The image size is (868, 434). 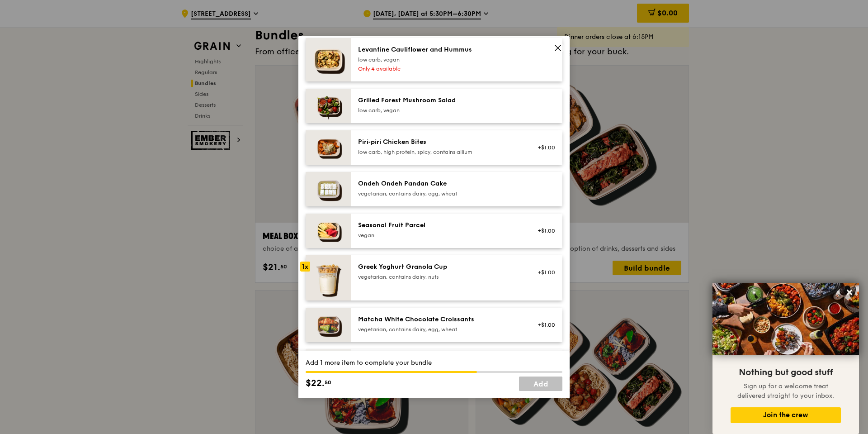 I want to click on img: daily_normal_Levantine_Cauliflower_and_Hummus__Horizontal_.jpg, so click(x=329, y=59).